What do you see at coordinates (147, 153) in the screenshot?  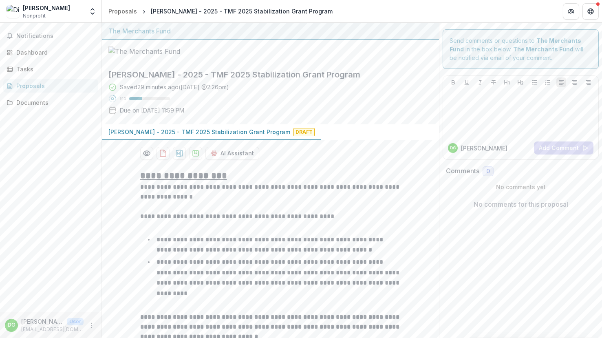 I see `button: Preview ede2919d-9d47-474e-ac2f-d6840388f76d-0.pdf` at bounding box center [147, 153].